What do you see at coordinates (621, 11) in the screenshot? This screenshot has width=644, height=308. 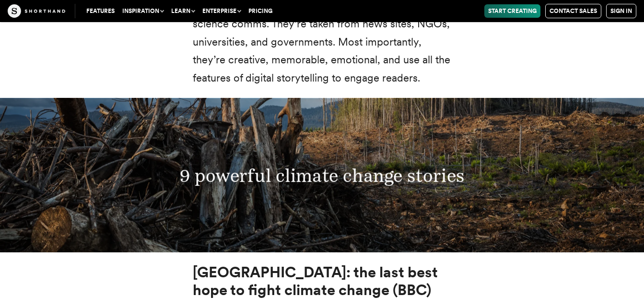 I see `a: Sign in` at bounding box center [621, 11].